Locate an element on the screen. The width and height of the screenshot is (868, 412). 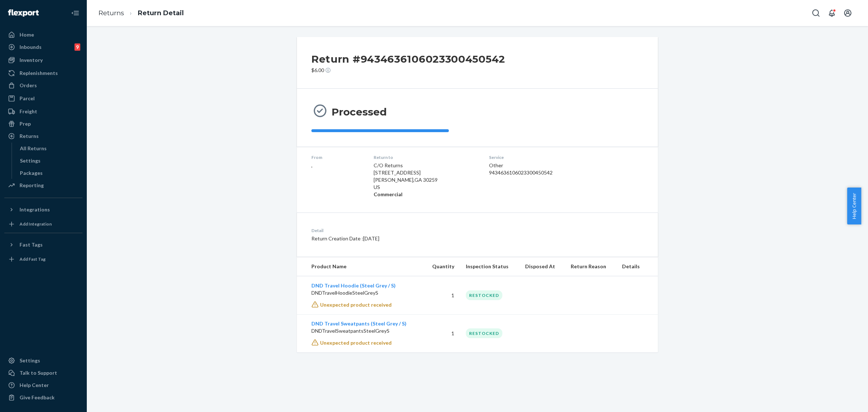
div: 9 is located at coordinates (78, 47).